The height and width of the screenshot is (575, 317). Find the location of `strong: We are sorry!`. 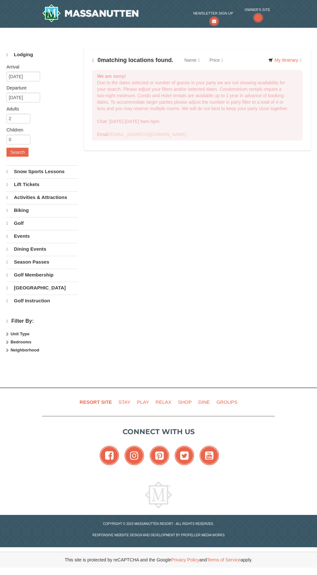

strong: We are sorry! is located at coordinates (111, 76).